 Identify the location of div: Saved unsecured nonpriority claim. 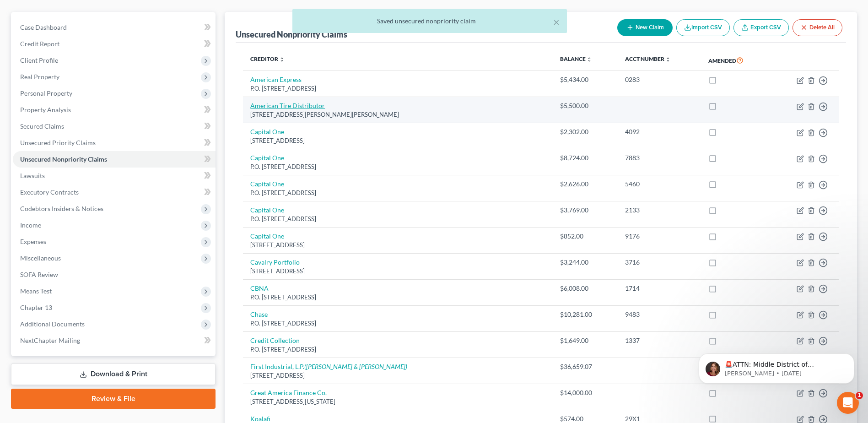
(429, 21).